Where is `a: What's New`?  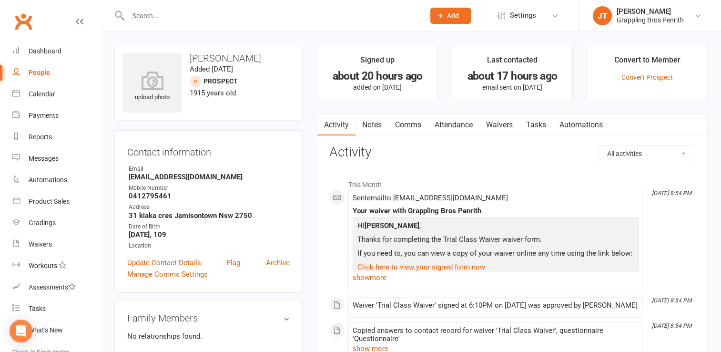
a: What's New is located at coordinates (56, 330).